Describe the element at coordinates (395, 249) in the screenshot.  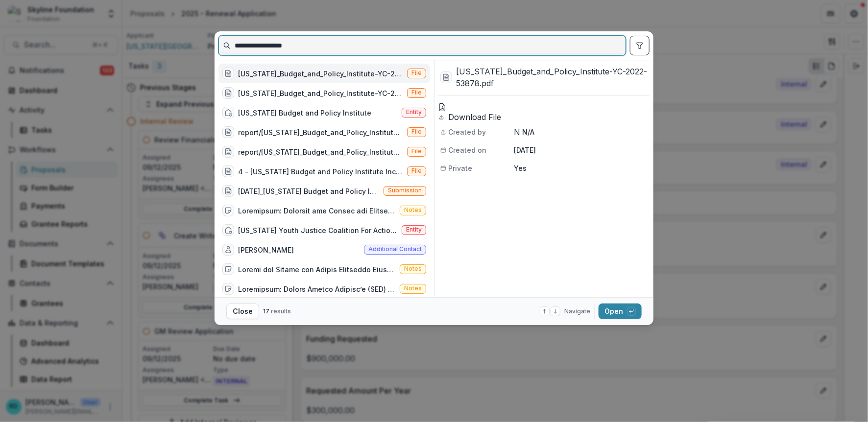
I see `span: Additional contact` at that location.